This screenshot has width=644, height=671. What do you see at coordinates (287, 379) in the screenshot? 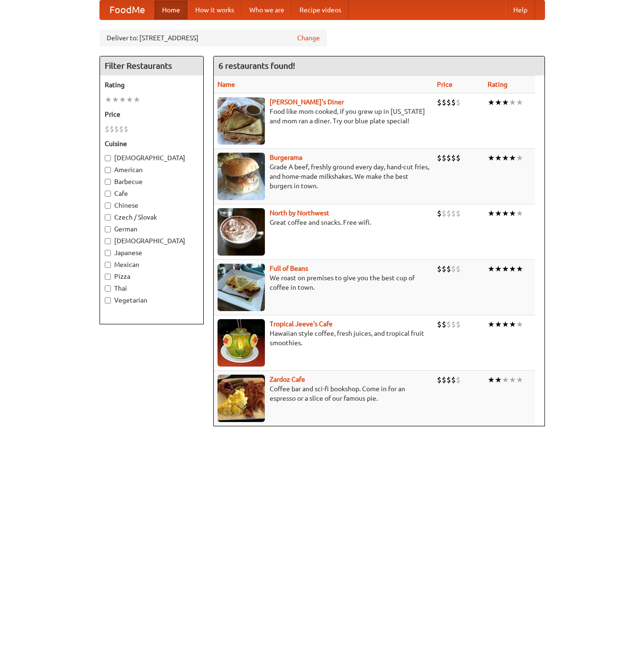
I see `a: Zardoz Cafe` at bounding box center [287, 379].